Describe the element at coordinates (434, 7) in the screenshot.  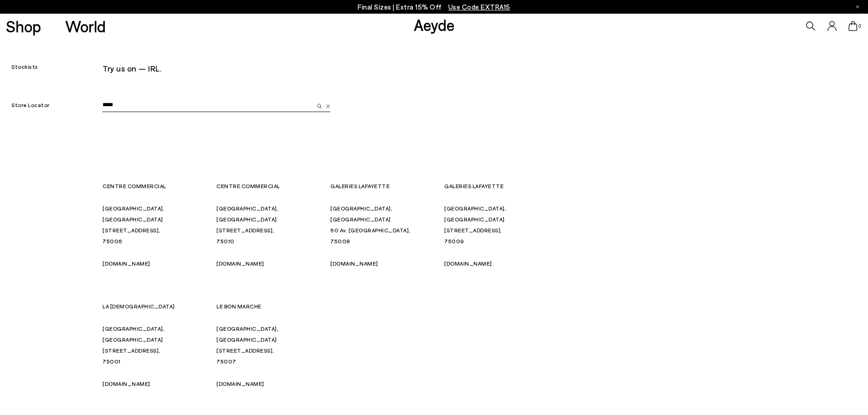
I see `p: Final Sizes | Extra 15% Off` at that location.